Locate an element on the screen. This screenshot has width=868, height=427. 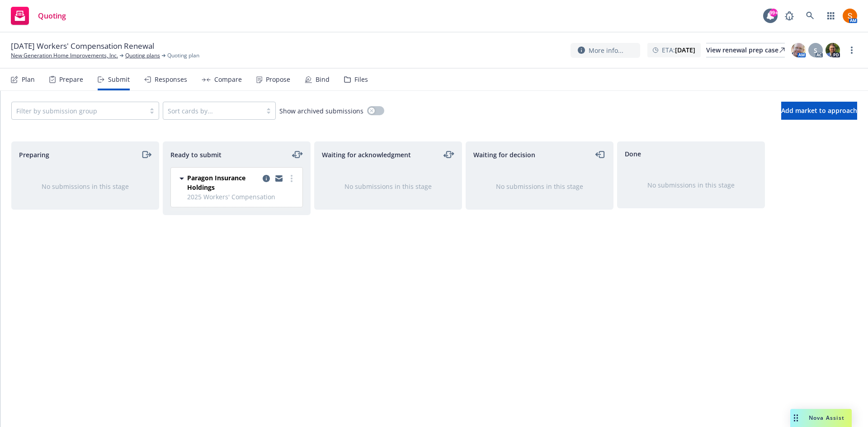
div: View renewal prep case is located at coordinates (745, 50).